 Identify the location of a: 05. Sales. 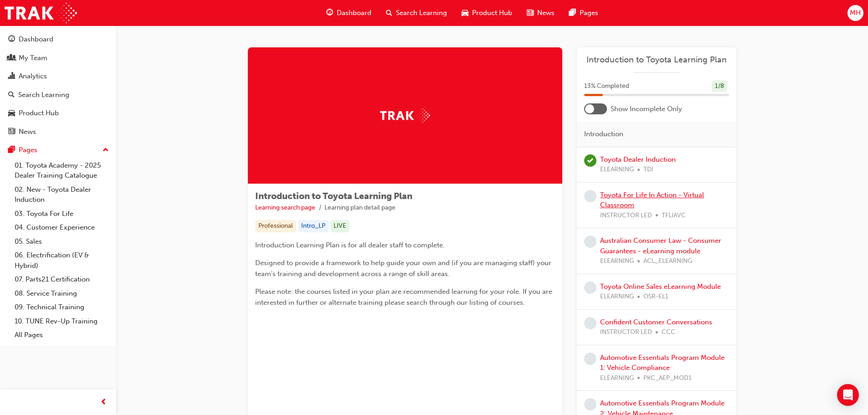
(62, 242).